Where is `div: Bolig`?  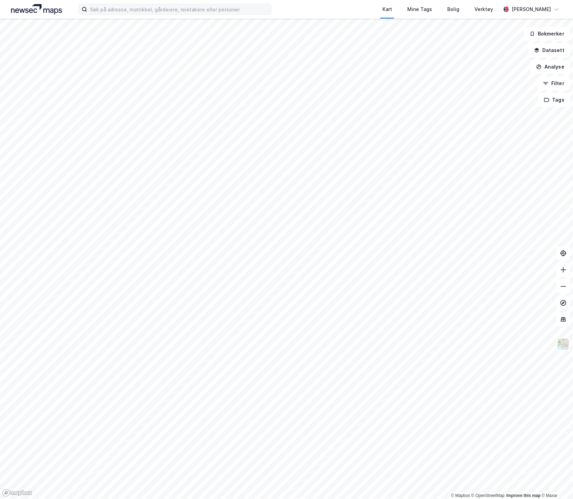
div: Bolig is located at coordinates (453, 9).